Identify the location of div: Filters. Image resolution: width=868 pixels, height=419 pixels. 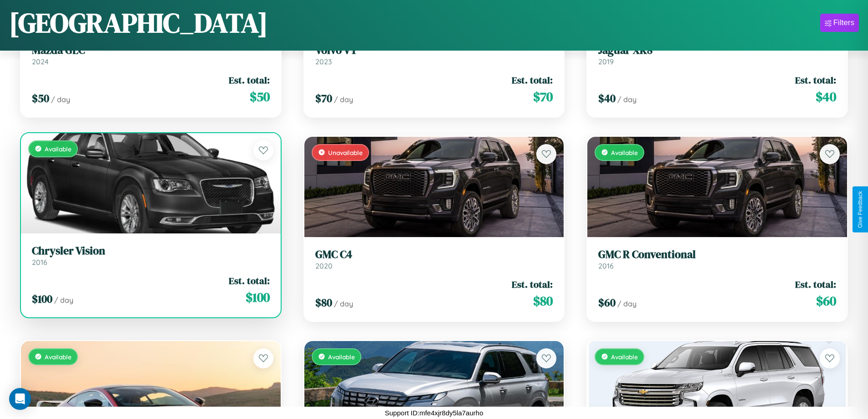
(844, 23).